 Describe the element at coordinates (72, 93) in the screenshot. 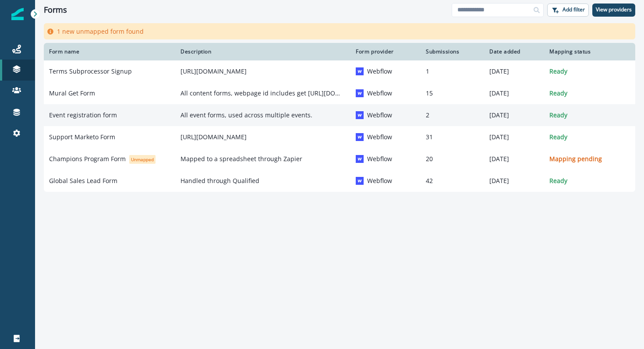

I see `p: Mural Get Form` at that location.